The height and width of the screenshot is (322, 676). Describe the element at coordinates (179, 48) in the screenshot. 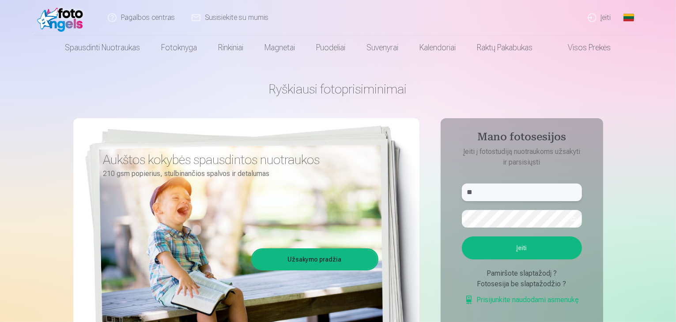

I see `a: Fotoknyga` at that location.